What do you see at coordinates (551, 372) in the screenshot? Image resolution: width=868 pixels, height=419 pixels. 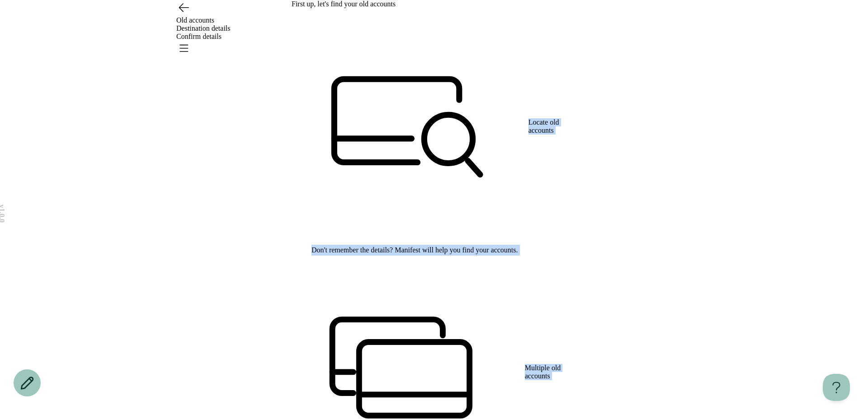 I see `h3: Multiple old accounts` at bounding box center [551, 372].